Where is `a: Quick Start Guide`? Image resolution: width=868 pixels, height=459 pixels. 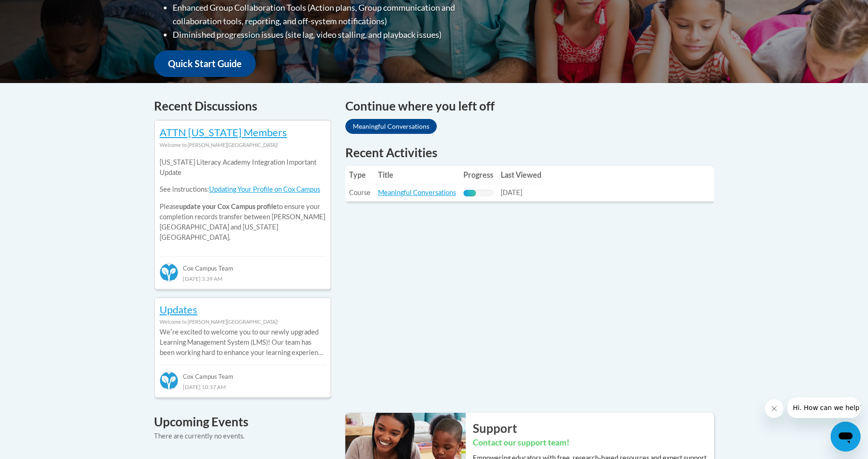
a: Quick Start Guide is located at coordinates (205, 63).